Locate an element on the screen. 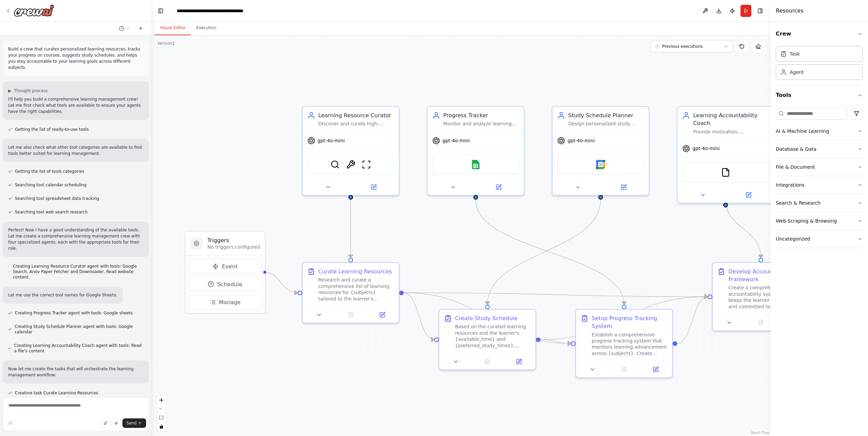 The image size is (868, 436). div: Provide motivation, accountability, and personalized coaching to help learners stay committed to ... is located at coordinates (731, 132).